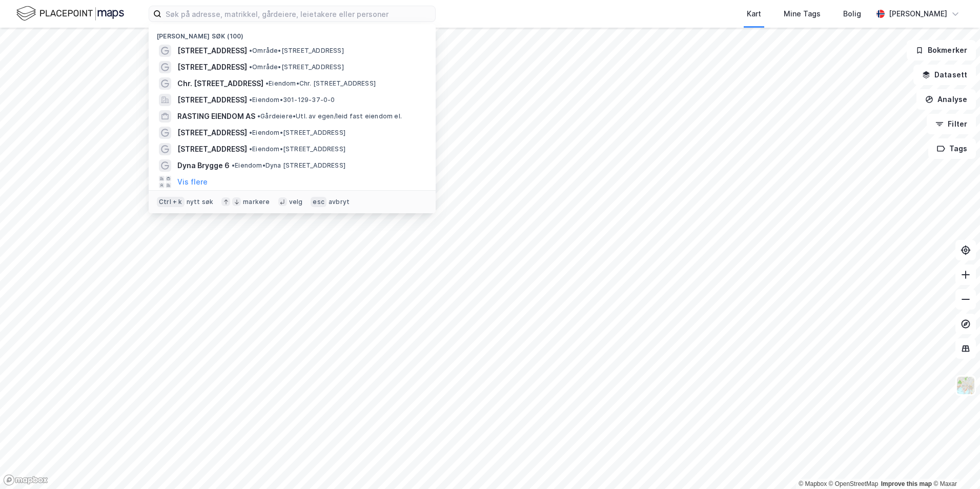 The width and height of the screenshot is (980, 489). I want to click on button: Filter, so click(951, 124).